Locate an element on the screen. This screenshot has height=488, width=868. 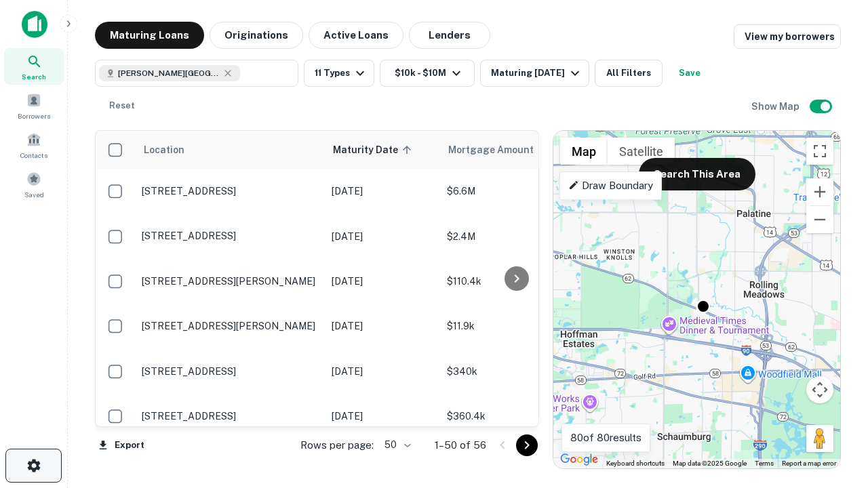
span: Contacts is located at coordinates (34, 156).